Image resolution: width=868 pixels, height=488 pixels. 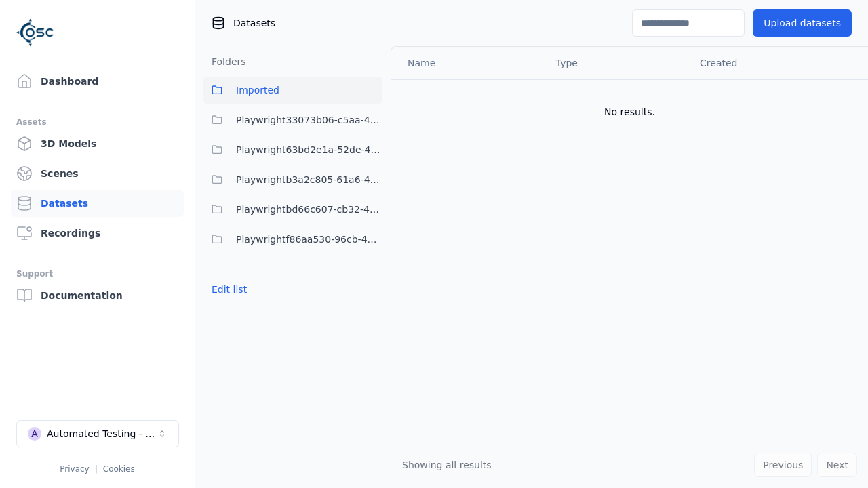 I want to click on a: Recordings, so click(x=97, y=233).